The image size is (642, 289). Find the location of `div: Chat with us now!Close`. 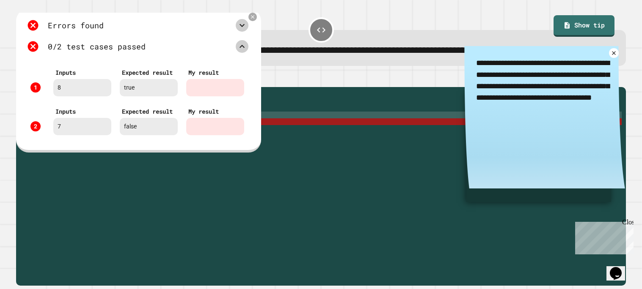

div: Chat with us now!Close is located at coordinates (31, 28).